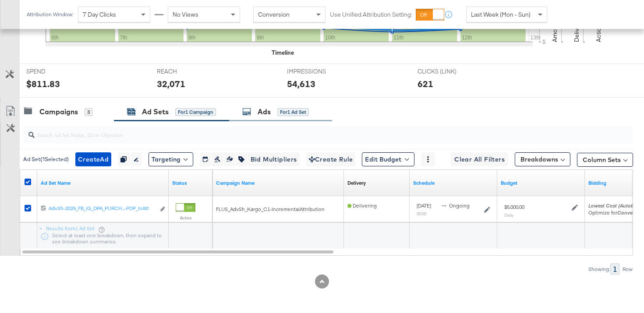 Image resolution: width=644 pixels, height=313 pixels. Describe the element at coordinates (331, 159) in the screenshot. I see `button: Create Rule` at that location.